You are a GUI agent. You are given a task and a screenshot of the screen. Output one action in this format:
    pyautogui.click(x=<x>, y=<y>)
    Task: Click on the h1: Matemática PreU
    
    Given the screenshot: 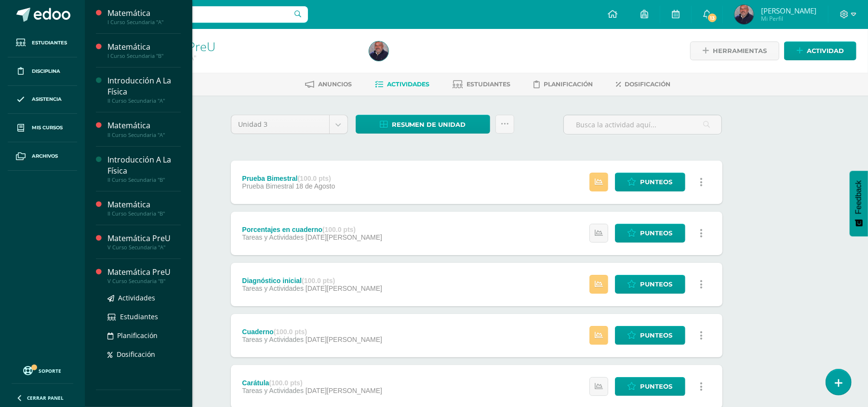 What is the action you would take?
    pyautogui.click(x=240, y=47)
    